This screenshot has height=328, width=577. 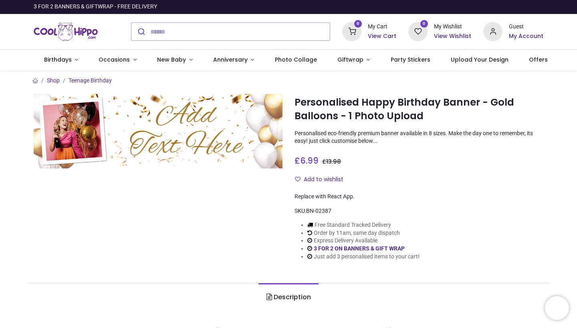 What do you see at coordinates (363, 257) in the screenshot?
I see `li: Just add 3 personalised items to your cart!` at bounding box center [363, 257].